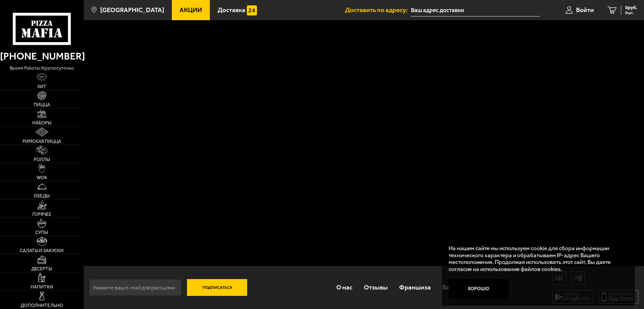 Image resolution: width=644 pixels, height=309 pixels. Describe the element at coordinates (42, 141) in the screenshot. I see `span: Римская пицца` at that location.